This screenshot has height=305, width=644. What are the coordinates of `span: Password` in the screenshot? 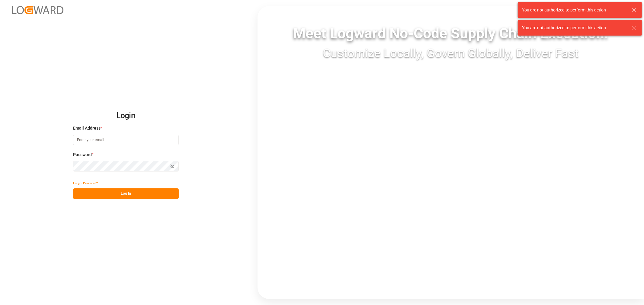 It's located at (82, 155).